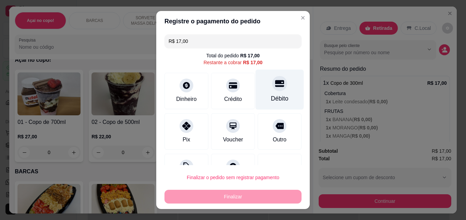 The image size is (466, 220). Describe the element at coordinates (233, 139) in the screenshot. I see `div: Voucher` at that location.